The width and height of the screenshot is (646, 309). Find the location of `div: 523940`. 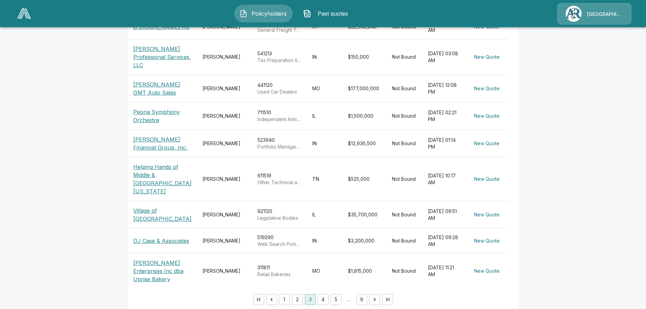

div: 523940 is located at coordinates (280, 143).